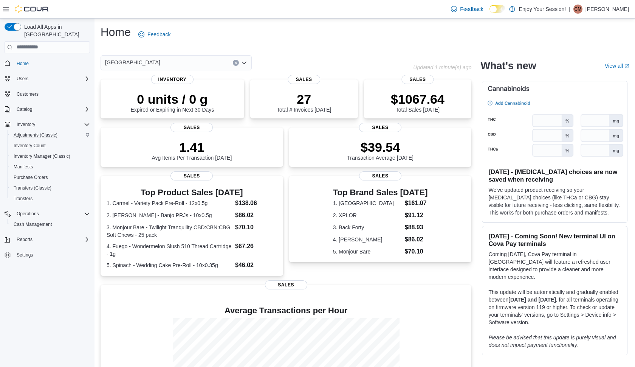 This screenshot has height=367, width=635. Describe the element at coordinates (24, 109) in the screenshot. I see `span: Catalog` at that location.